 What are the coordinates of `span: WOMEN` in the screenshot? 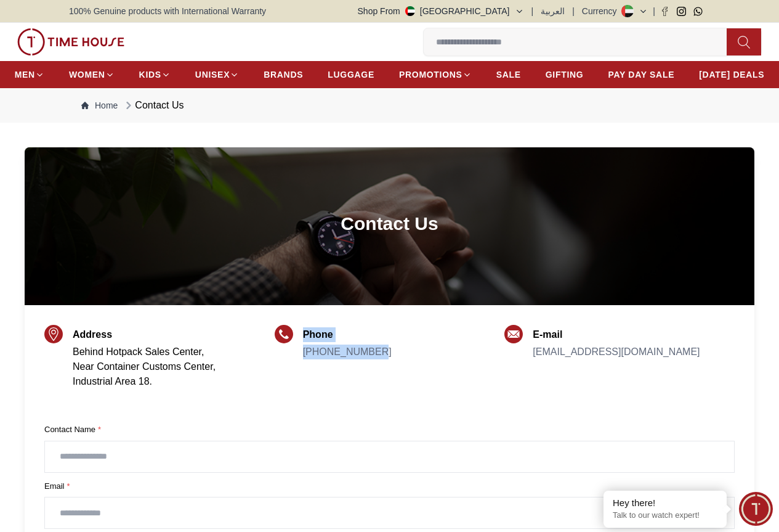 It's located at (87, 75).